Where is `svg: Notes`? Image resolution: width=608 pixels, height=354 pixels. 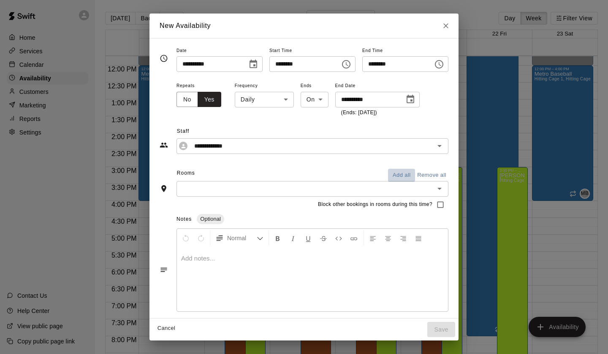
svg: Notes is located at coordinates (164, 270).